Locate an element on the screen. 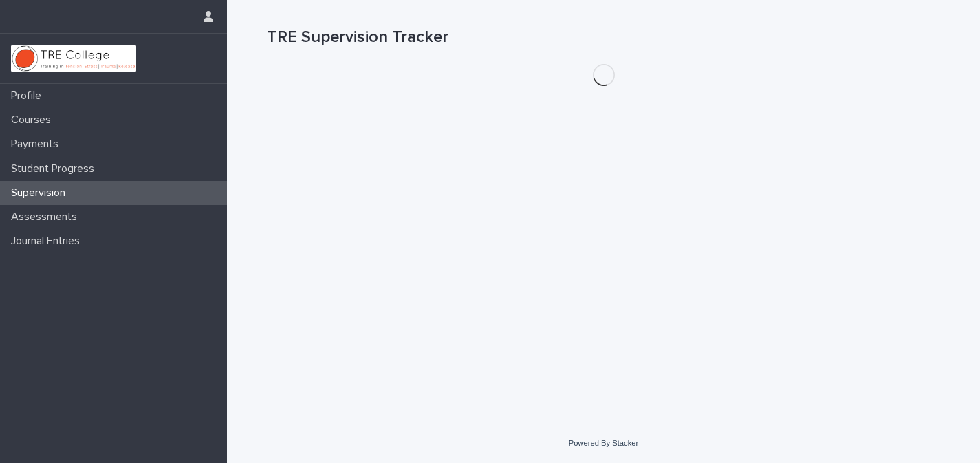 This screenshot has width=980, height=463. p: Supervision is located at coordinates (41, 193).